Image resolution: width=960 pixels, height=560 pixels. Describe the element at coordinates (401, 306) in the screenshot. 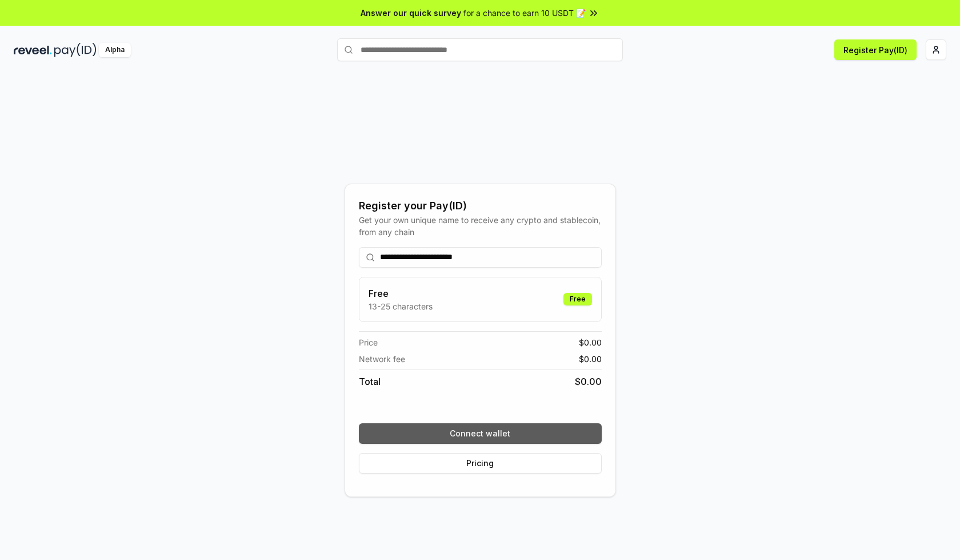

I see `p: 13-25 characters` at that location.